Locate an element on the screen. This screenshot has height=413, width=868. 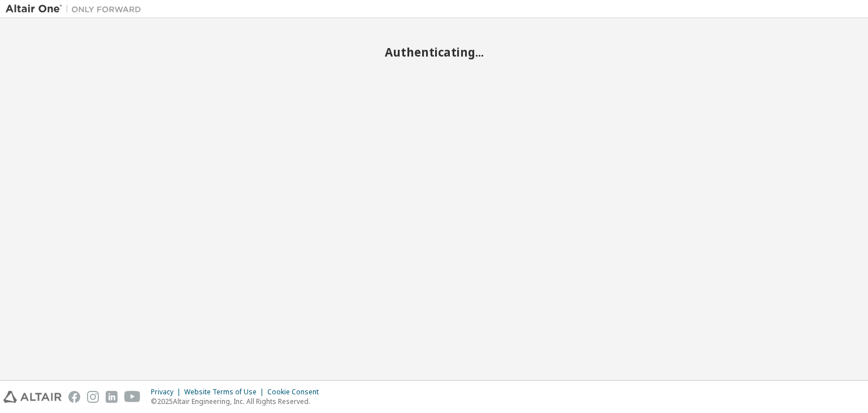
img: altair_logo.svg is located at coordinates (32, 396).